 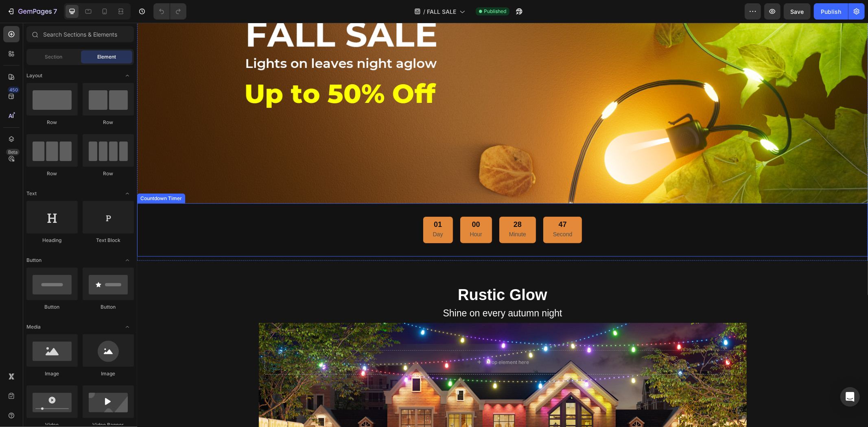 What do you see at coordinates (33, 327) in the screenshot?
I see `span: Media` at bounding box center [33, 327].